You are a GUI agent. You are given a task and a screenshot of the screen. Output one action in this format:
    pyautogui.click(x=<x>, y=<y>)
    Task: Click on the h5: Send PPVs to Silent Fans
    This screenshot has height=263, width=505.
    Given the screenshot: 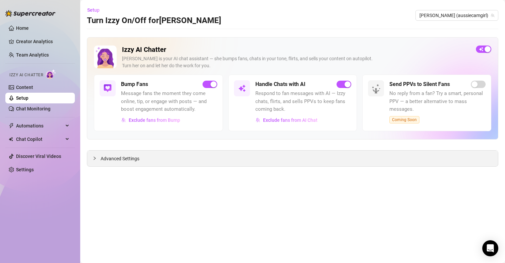 What is the action you would take?
    pyautogui.click(x=420, y=84)
    